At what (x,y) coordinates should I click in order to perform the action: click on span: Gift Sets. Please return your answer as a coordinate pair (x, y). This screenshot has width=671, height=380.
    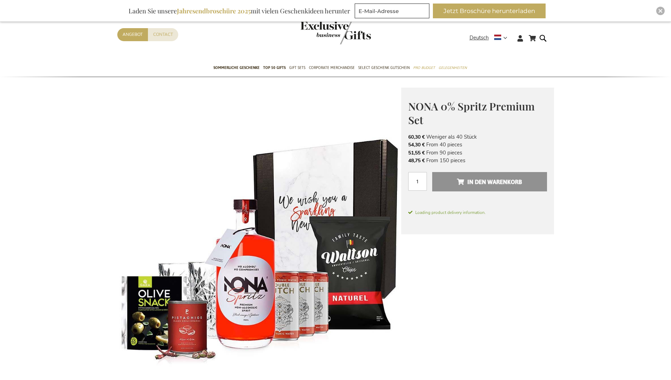
    Looking at the image, I should click on (297, 68).